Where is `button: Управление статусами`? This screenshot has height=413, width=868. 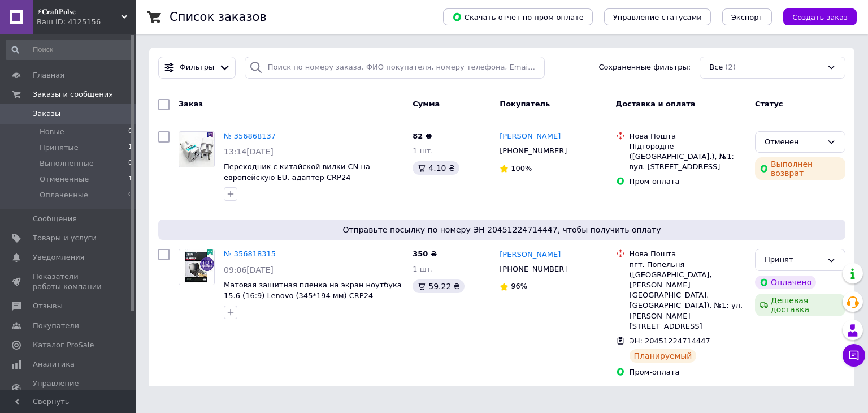
button: Управление статусами is located at coordinates (657, 17).